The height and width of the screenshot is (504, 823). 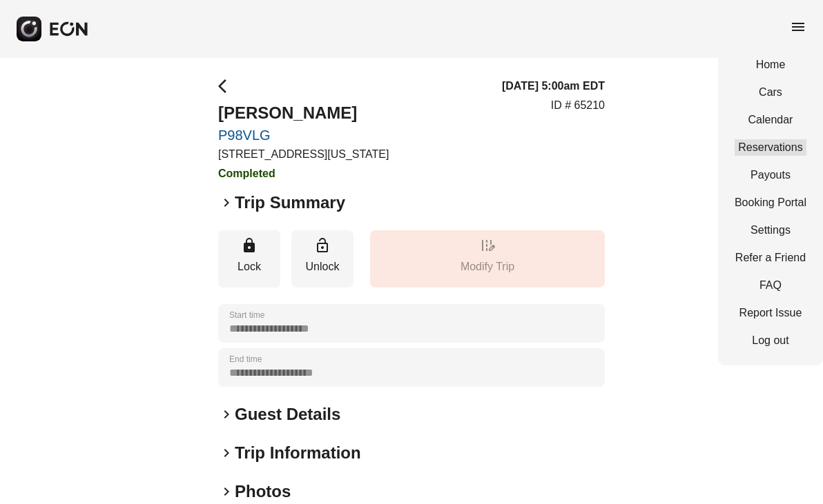 What do you see at coordinates (770, 65) in the screenshot?
I see `a: Home` at bounding box center [770, 65].